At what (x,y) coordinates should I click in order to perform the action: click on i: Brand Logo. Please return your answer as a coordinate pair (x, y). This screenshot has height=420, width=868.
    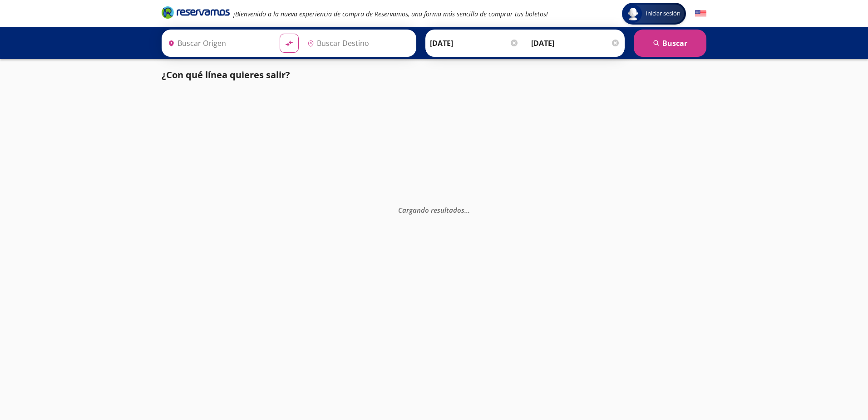
    Looking at the image, I should click on (196, 12).